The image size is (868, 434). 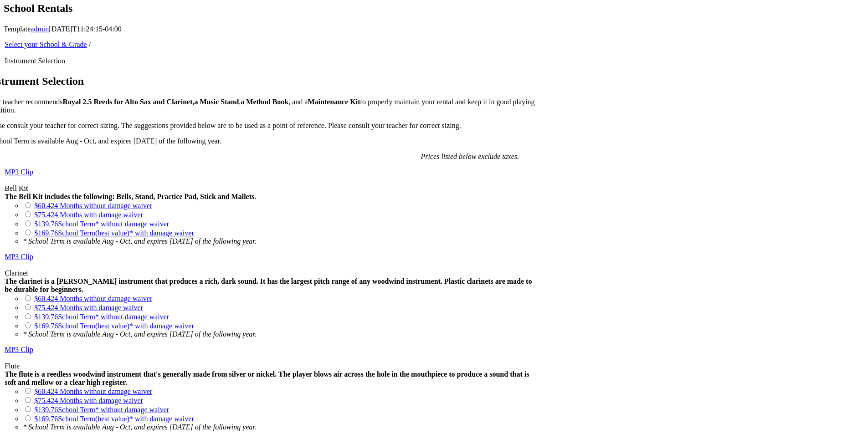 What do you see at coordinates (17, 29) in the screenshot?
I see `span: Template` at bounding box center [17, 29].